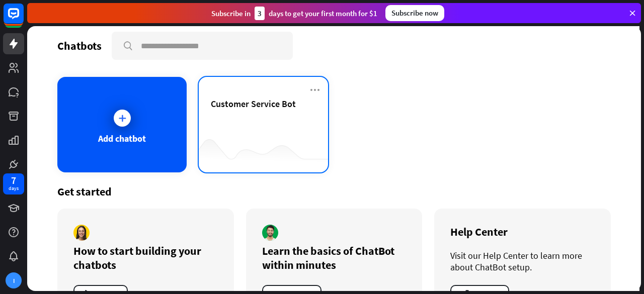 The height and width of the screenshot is (294, 644). What do you see at coordinates (14, 184) in the screenshot?
I see `a: 7 days` at bounding box center [14, 184].